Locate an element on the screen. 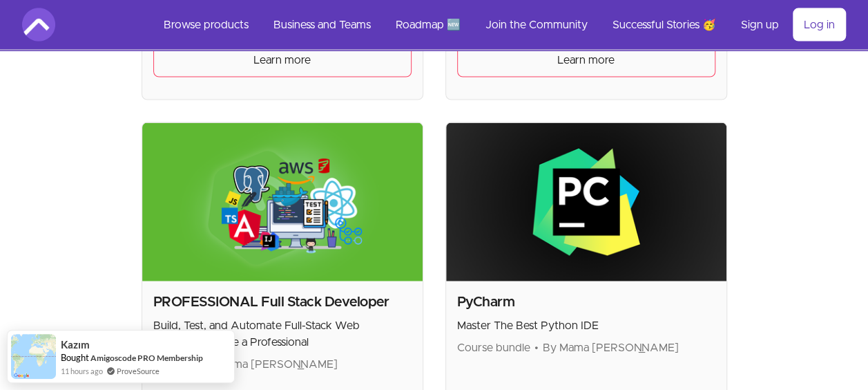  span: 11 hours ago is located at coordinates (81, 371).